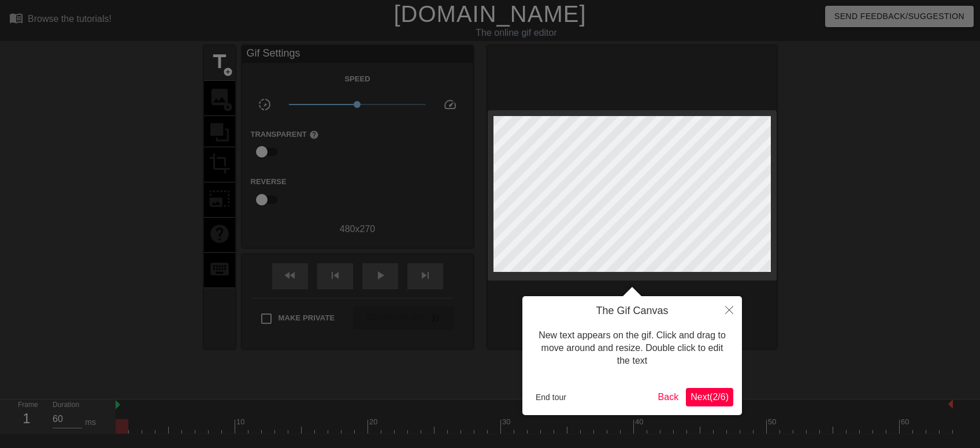 The height and width of the screenshot is (448, 980). I want to click on button: Close, so click(729, 310).